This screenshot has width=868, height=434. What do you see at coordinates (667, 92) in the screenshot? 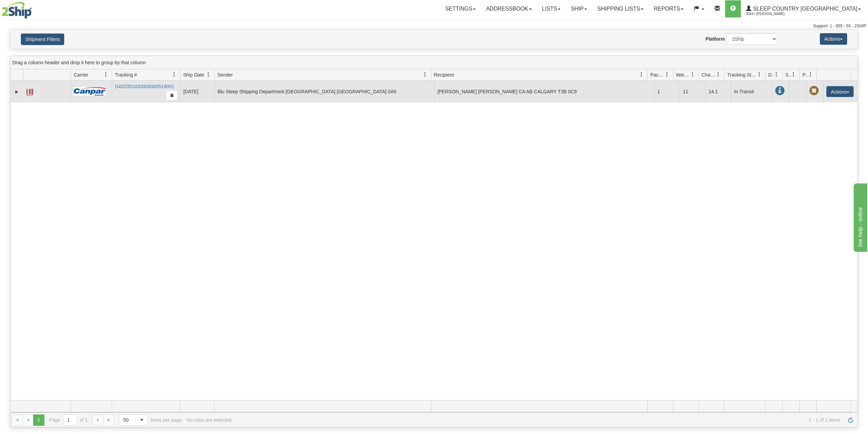
I see `td: 1` at bounding box center [667, 92].